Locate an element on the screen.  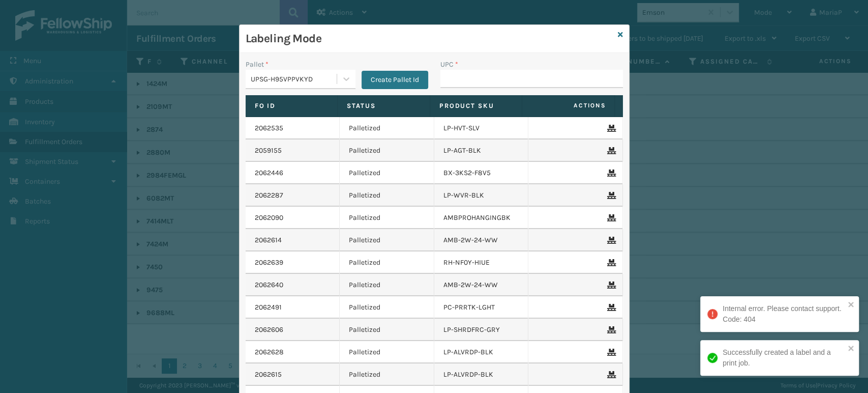
label: Status is located at coordinates (383, 106).